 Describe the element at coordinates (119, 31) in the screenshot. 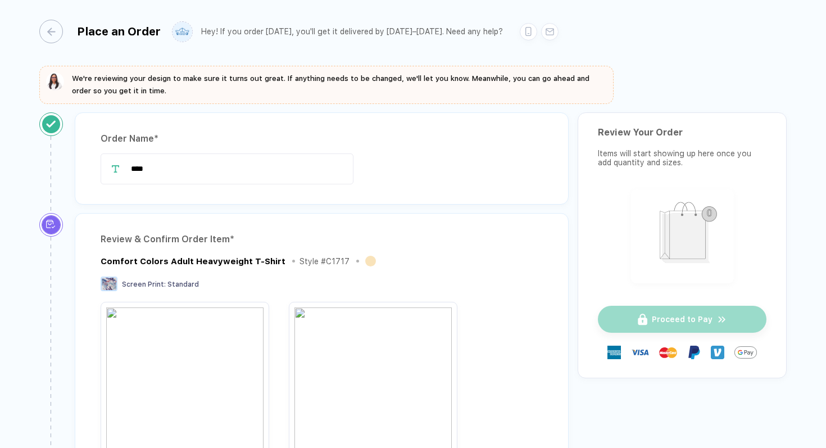

I see `div: Place an Order` at that location.